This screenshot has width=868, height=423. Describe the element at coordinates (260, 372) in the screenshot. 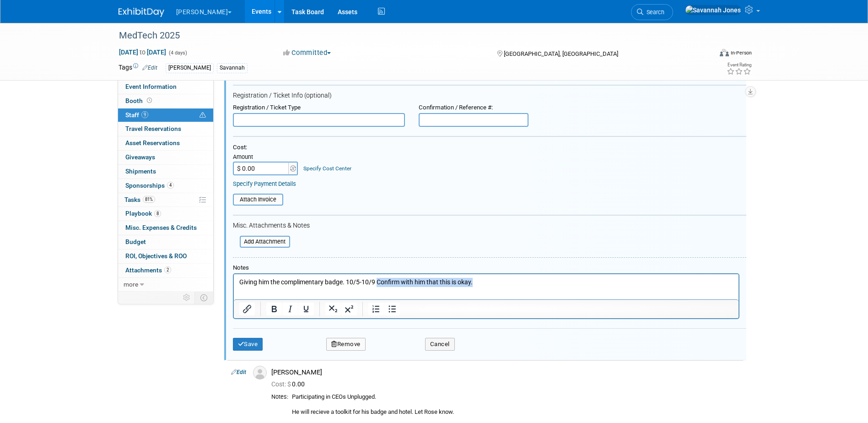

I see `img: Associate-Profile-5.png` at that location.